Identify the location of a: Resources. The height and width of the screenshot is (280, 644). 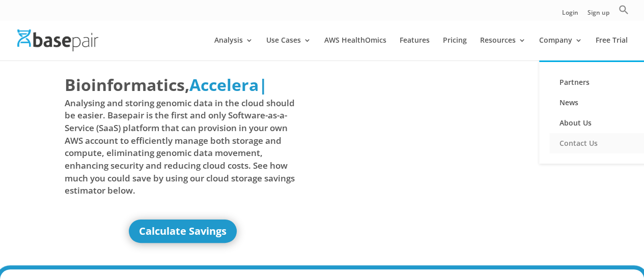
(503, 48).